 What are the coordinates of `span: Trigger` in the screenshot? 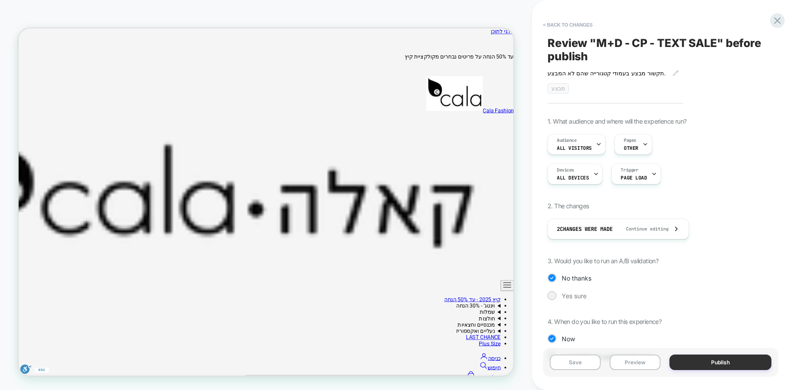 It's located at (629, 170).